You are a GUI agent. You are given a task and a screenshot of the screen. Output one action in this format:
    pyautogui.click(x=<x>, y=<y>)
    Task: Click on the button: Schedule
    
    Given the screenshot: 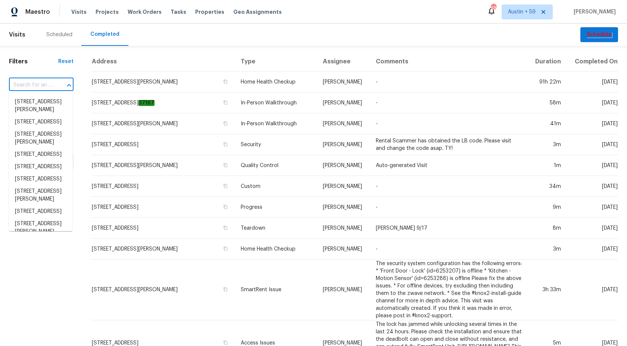 What is the action you would take?
    pyautogui.click(x=599, y=35)
    